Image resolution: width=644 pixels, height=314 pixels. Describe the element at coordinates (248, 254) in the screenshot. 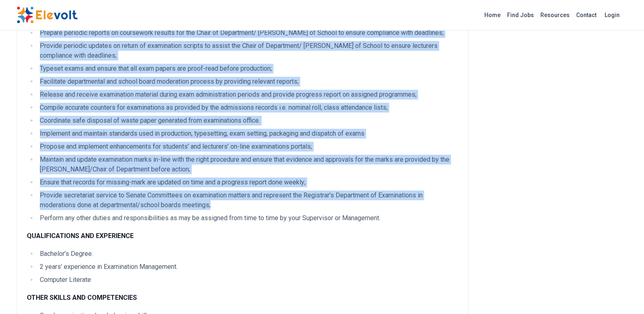

I see `li: Bachelor’s Degree.` at that location.